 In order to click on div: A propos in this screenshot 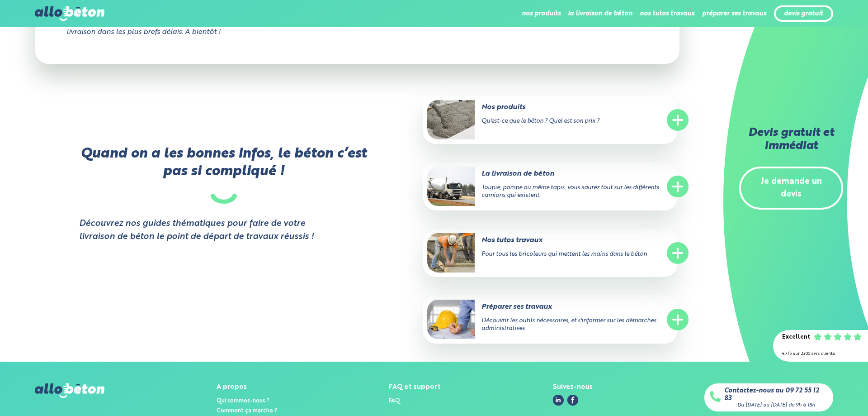, I will do `click(247, 387)`.